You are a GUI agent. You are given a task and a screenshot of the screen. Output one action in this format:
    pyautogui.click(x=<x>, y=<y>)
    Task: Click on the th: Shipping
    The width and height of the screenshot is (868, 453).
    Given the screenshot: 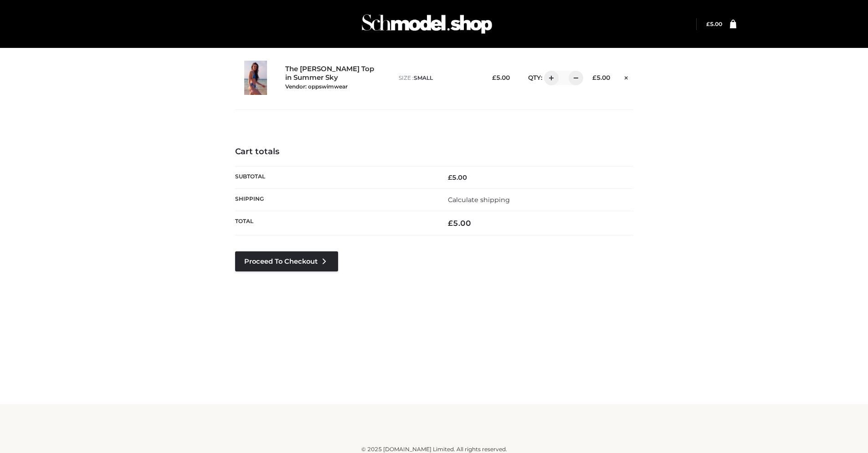 What is the action you would take?
    pyautogui.click(x=335, y=200)
    